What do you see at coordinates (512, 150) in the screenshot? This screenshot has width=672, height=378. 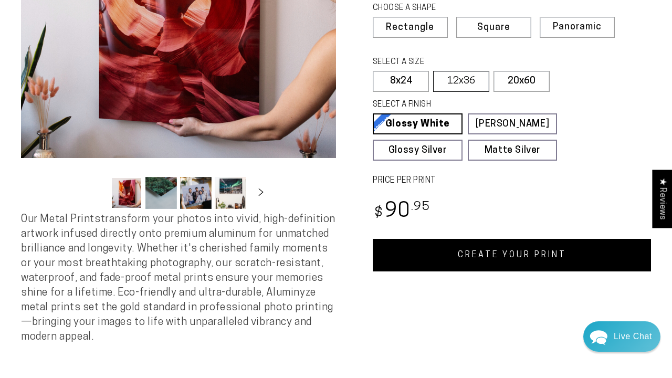 I see `a: Matte Silver` at bounding box center [512, 150].